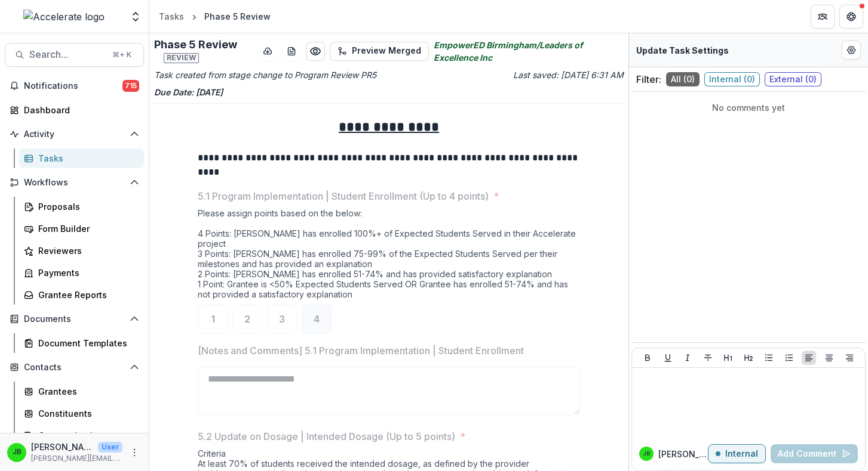 This screenshot has height=471, width=868. What do you see at coordinates (682, 50) in the screenshot?
I see `p: Update Task Settings` at bounding box center [682, 50].